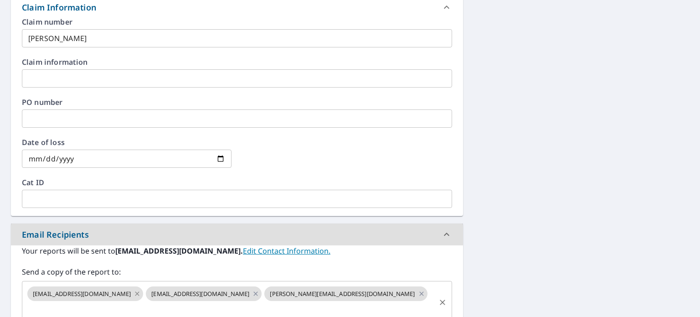 Image resolution: width=700 pixels, height=317 pixels. What do you see at coordinates (127, 142) in the screenshot?
I see `label: Date of loss` at bounding box center [127, 142].